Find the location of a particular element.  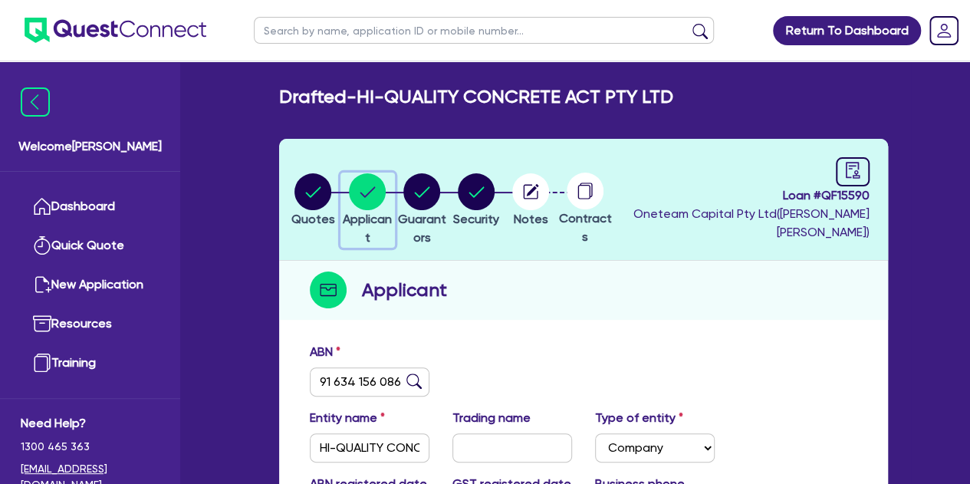

span: 1300 465 363 is located at coordinates (90, 446).